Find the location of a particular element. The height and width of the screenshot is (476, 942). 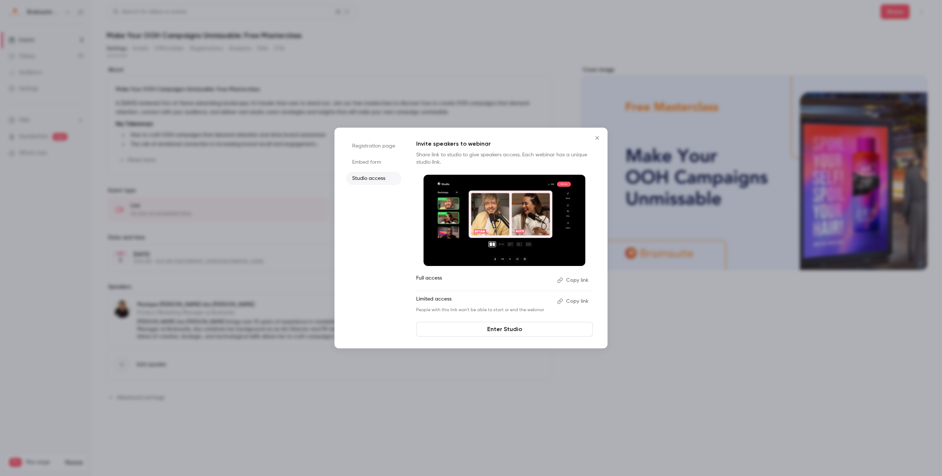

p: People with this link won't be able to start or end the webinar is located at coordinates (483, 310).